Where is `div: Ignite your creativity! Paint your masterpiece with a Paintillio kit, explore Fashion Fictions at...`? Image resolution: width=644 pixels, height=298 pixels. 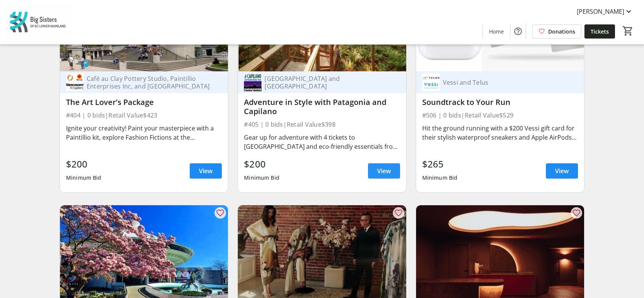
div: Ignite your creativity! Paint your masterpiece with a Paintillio kit, explore Fashion Fictions at... is located at coordinates (144, 133).